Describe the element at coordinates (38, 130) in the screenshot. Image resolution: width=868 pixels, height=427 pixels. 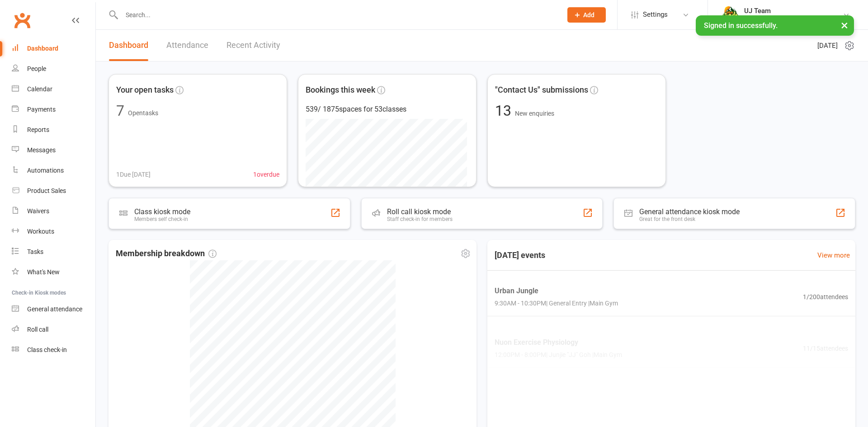
I see `div: Reports` at that location.